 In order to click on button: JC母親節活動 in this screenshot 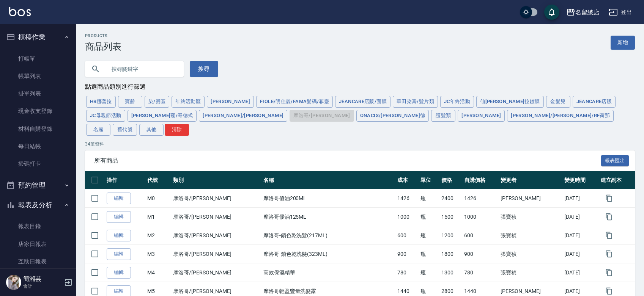, I will do `click(105, 115)`.